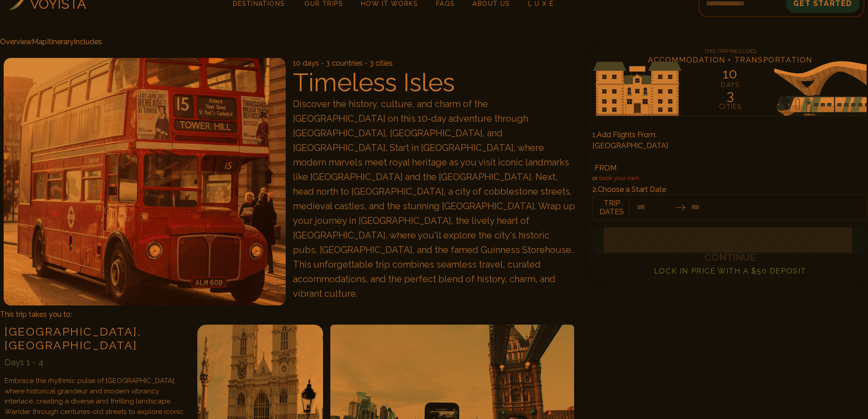  What do you see at coordinates (434, 63) in the screenshot?
I see `p: 10 days - 3 countries - 3 cities` at bounding box center [434, 63].